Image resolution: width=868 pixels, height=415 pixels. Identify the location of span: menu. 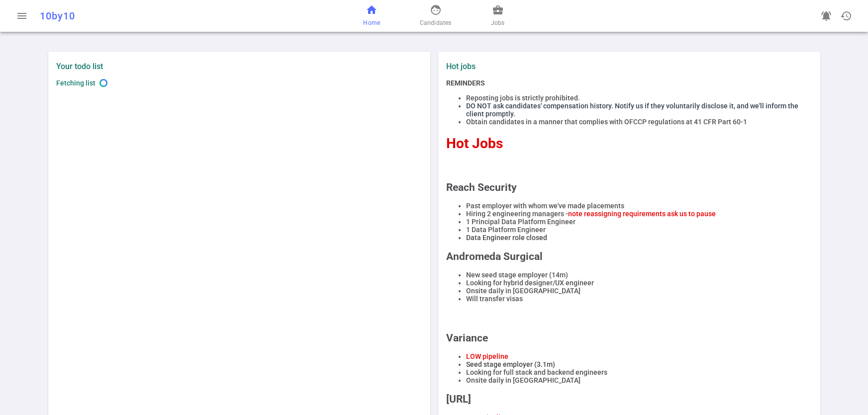
(22, 16).